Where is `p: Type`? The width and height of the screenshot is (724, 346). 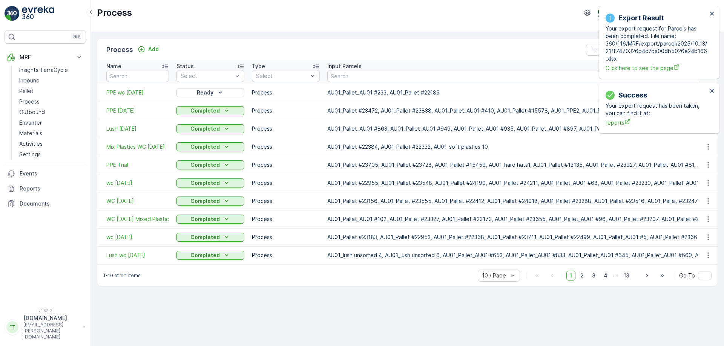 p: Type is located at coordinates (258, 66).